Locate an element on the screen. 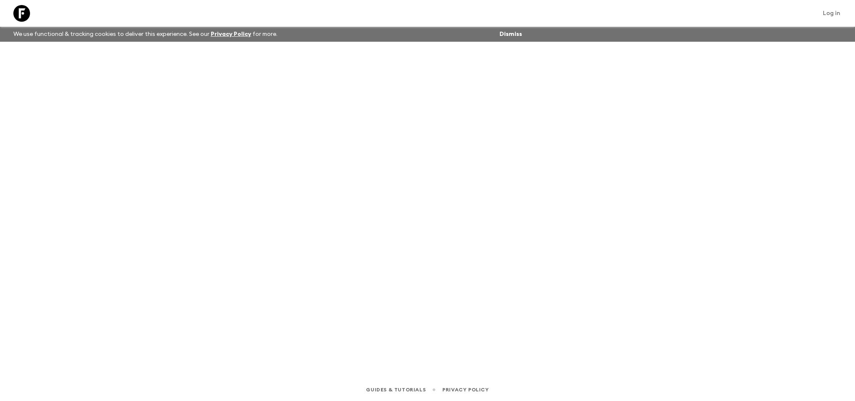 The width and height of the screenshot is (855, 401). p: We use functional & tracking cookies to deliver this experience. See our for more. is located at coordinates (145, 34).